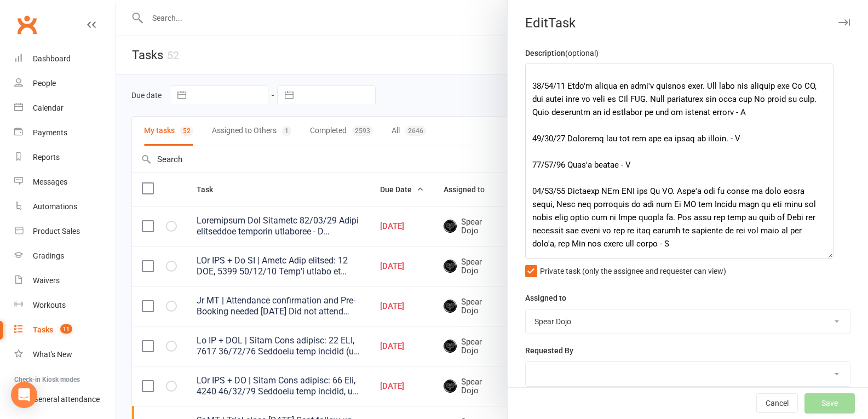 This screenshot has height=419, width=868. What do you see at coordinates (66, 328) in the screenshot?
I see `span: 11` at bounding box center [66, 328].